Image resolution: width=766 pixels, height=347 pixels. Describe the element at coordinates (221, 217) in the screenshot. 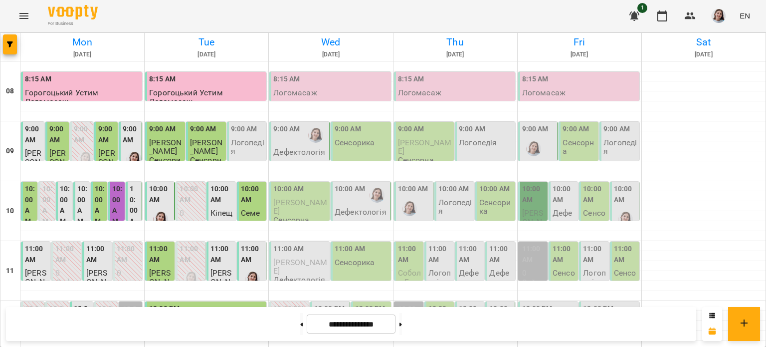

I see `span: Кіпещук` at that location.